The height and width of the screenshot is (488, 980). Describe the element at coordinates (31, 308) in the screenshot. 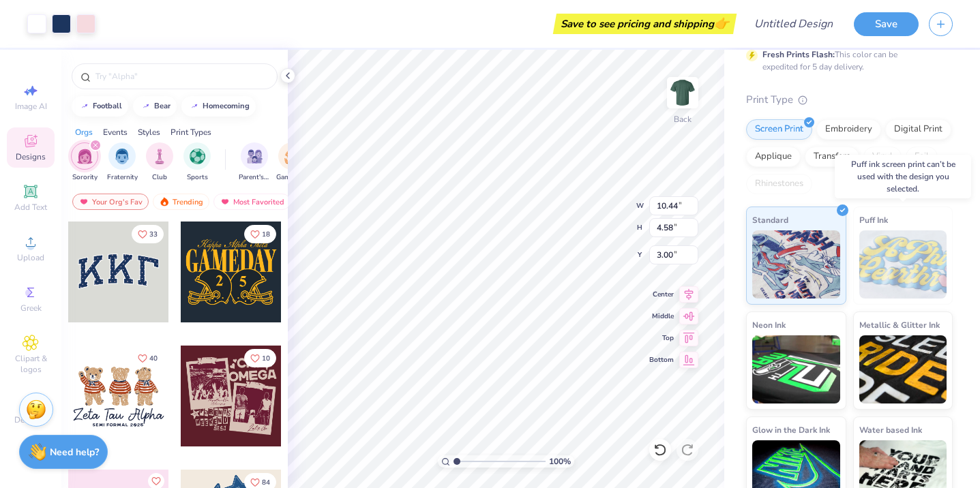

I see `span: Greek` at that location.